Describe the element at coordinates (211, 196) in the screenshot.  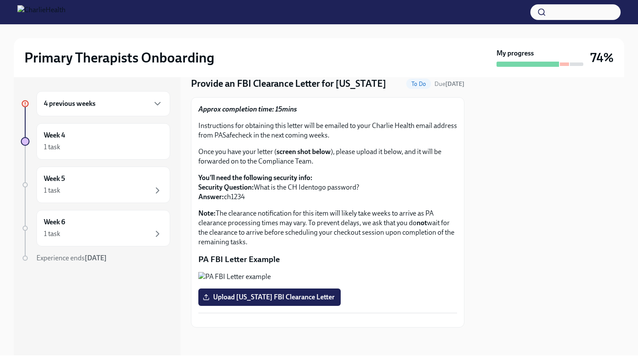
I see `strong: Answer:` at that location.